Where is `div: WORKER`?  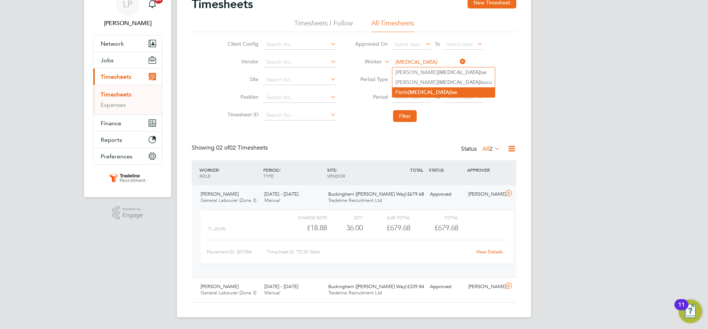 div: WORKER is located at coordinates (229, 173).